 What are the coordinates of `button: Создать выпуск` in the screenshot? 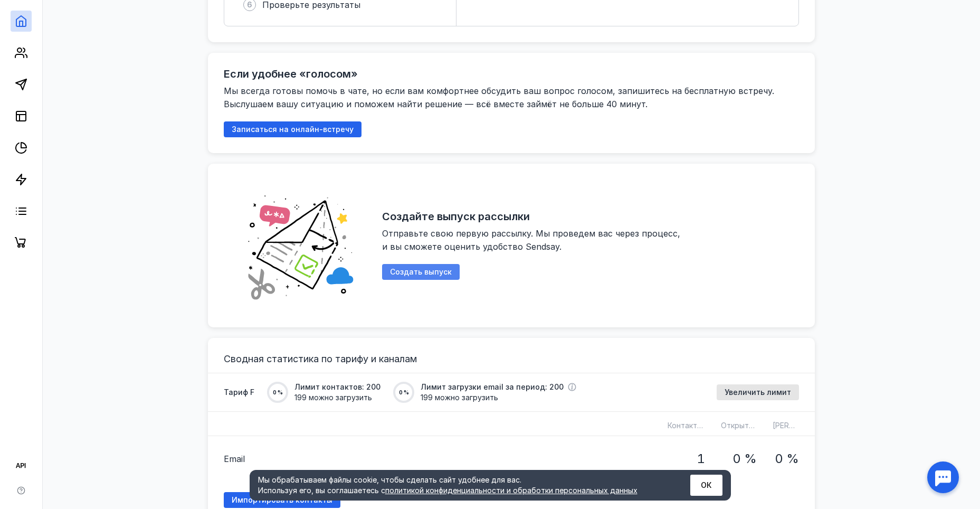 It's located at (420, 272).